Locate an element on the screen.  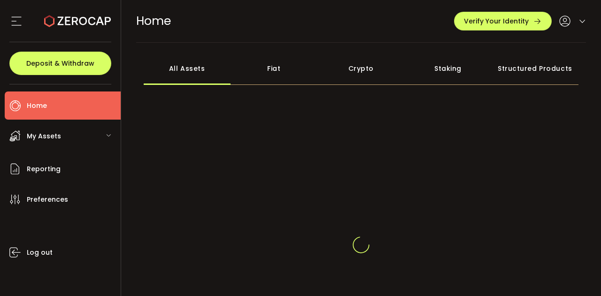
button: Deposit & Withdraw is located at coordinates (60, 63).